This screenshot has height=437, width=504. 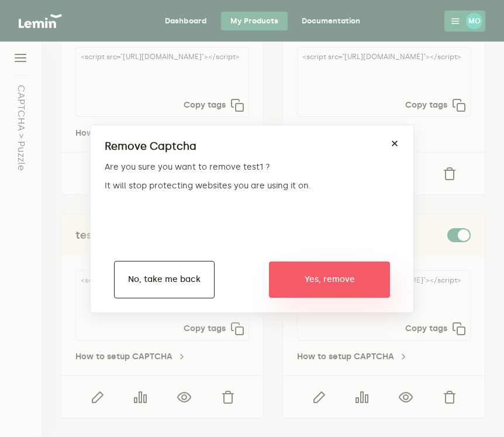 I want to click on p: Are you sure you want to remove test1 ?, so click(x=232, y=167).